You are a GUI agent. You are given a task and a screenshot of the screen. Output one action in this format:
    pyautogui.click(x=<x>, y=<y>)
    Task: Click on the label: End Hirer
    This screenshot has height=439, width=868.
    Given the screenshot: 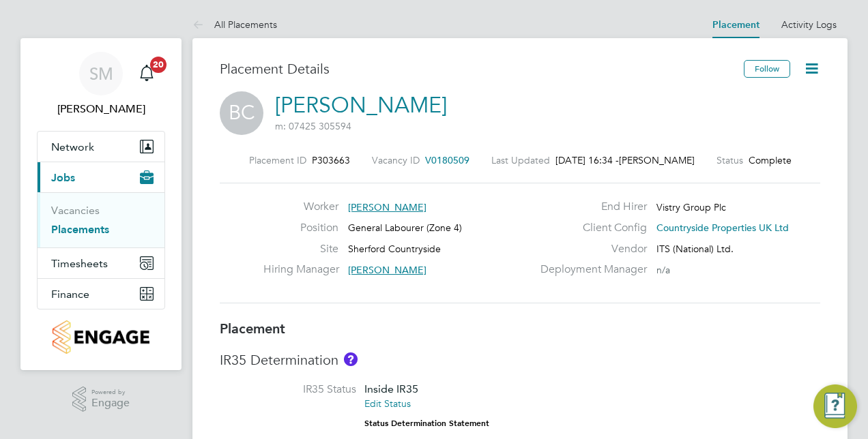 What is the action you would take?
    pyautogui.click(x=589, y=206)
    